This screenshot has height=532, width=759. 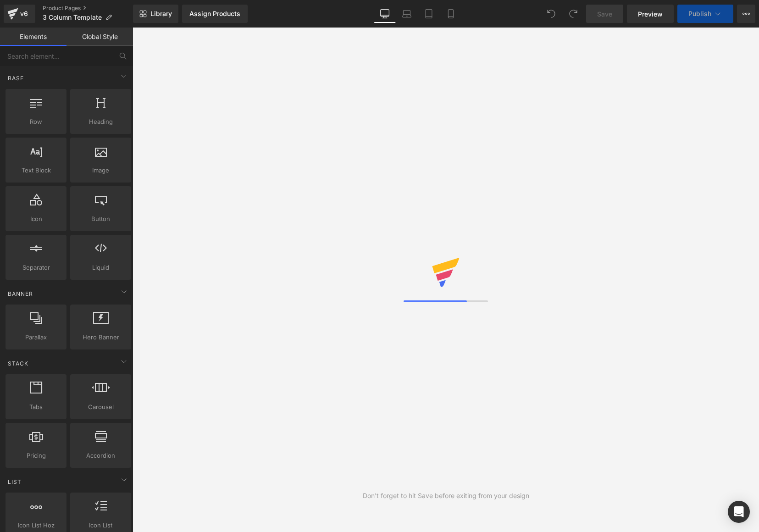 What do you see at coordinates (36, 456) in the screenshot?
I see `span: Pricing` at bounding box center [36, 456].